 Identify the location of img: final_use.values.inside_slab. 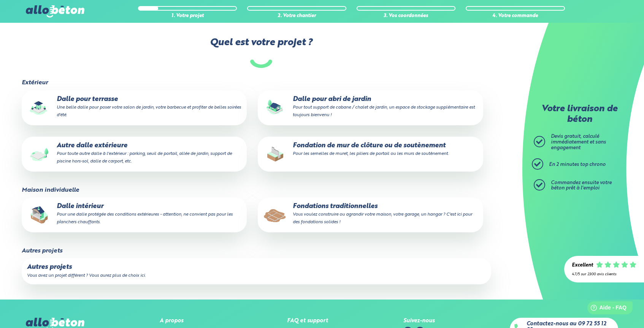
(39, 215).